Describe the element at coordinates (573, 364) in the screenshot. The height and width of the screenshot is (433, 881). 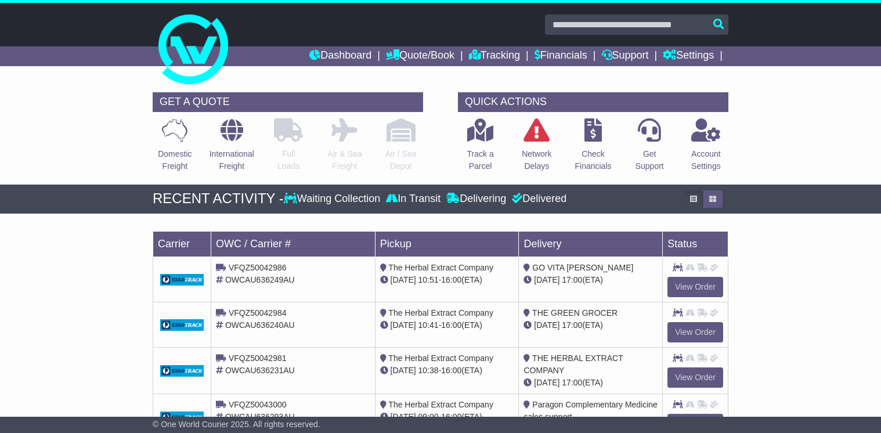
I see `span: THE HERBAL EXTRACT COMPANY` at that location.